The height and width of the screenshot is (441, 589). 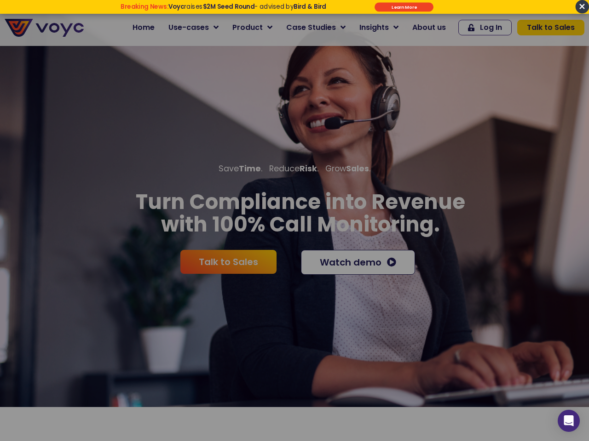 I want to click on div: Submit, so click(x=404, y=7).